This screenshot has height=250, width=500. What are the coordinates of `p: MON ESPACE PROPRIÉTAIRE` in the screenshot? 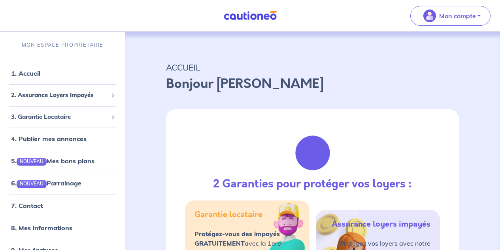 It's located at (63, 45).